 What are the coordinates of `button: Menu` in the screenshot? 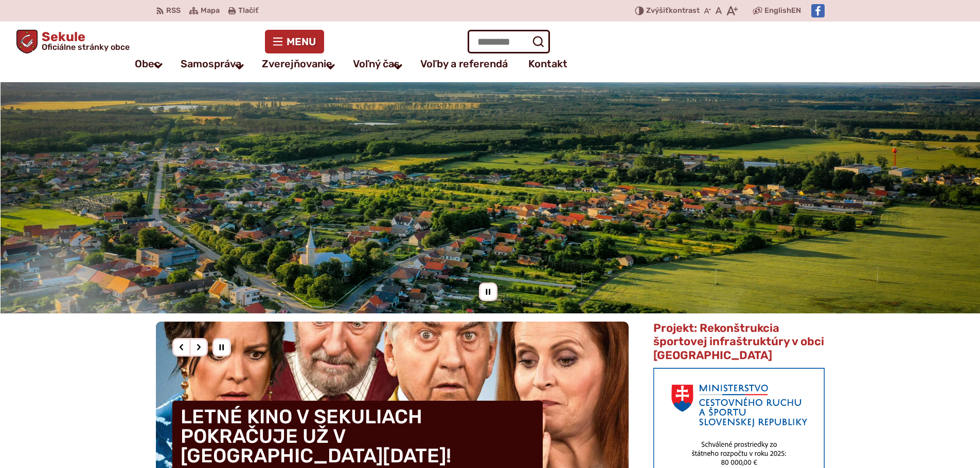 It's located at (294, 42).